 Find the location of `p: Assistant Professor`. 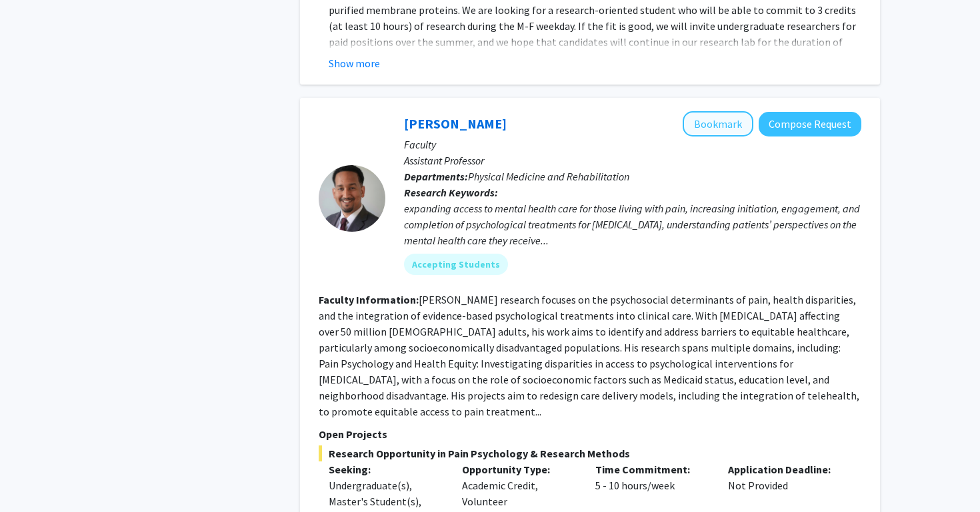

p: Assistant Professor is located at coordinates (632, 161).